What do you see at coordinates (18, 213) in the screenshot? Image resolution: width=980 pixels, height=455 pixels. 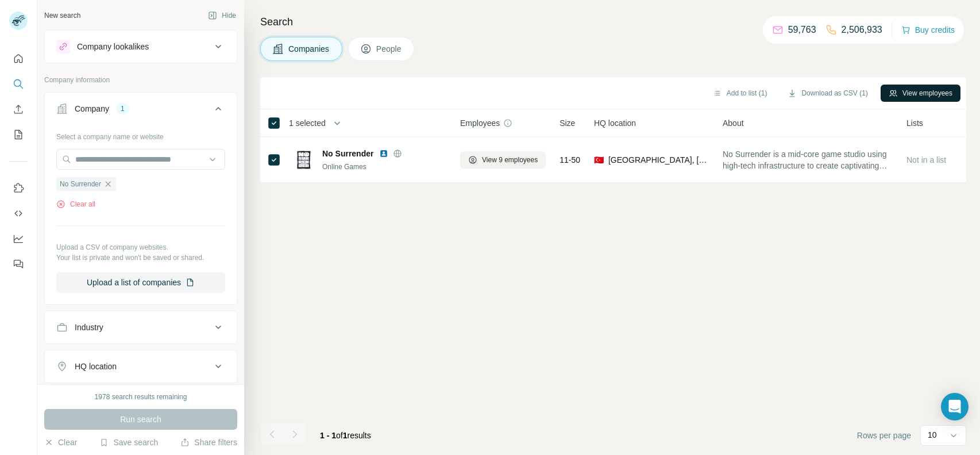 I see `button: Use Surfe API` at bounding box center [18, 213].